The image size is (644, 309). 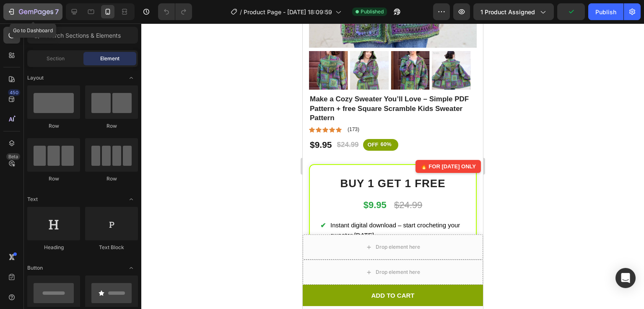 What do you see at coordinates (90, 271) in the screenshot?
I see `div: ADD TO CART` at bounding box center [90, 271].